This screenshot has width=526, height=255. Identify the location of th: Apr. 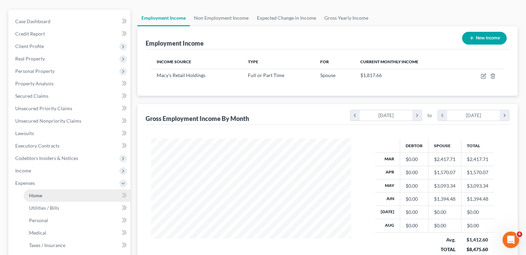
(388, 173).